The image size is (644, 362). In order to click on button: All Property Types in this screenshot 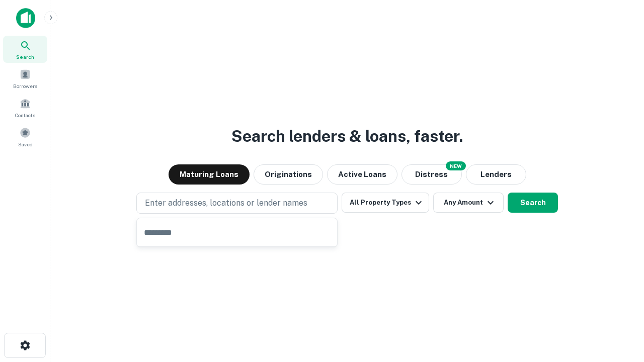, I will do `click(385, 203)`.